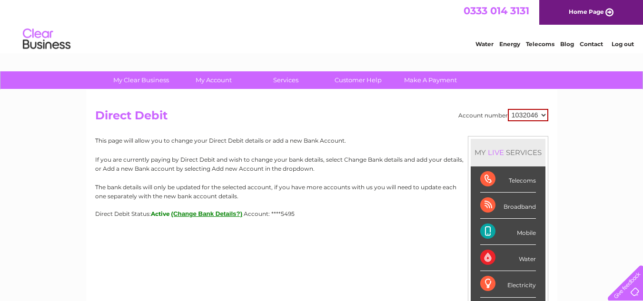  I want to click on a: 0333 014 3131, so click(496, 10).